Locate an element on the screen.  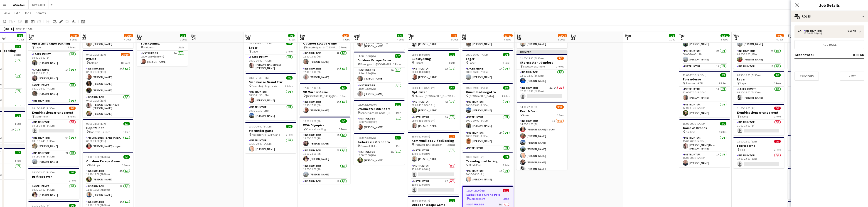
span: 2/2 is located at coordinates (289, 78).